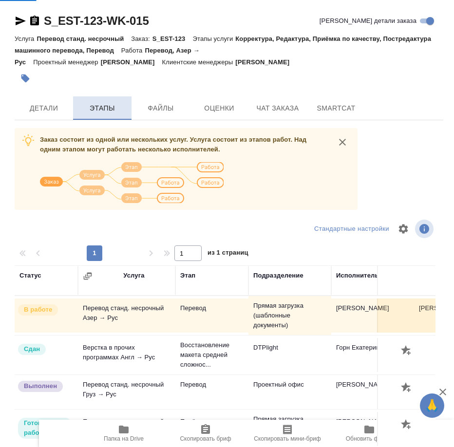 The image size is (454, 447). Describe the element at coordinates (127, 392) in the screenshot. I see `td: Перевод станд. несрочный Груз → Рус` at that location.